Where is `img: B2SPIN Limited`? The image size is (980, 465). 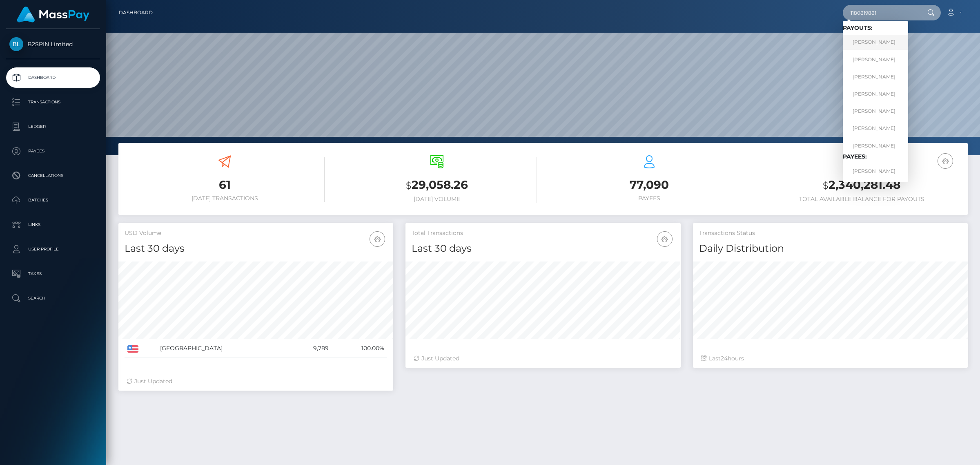
img: B2SPIN Limited is located at coordinates (16, 44).